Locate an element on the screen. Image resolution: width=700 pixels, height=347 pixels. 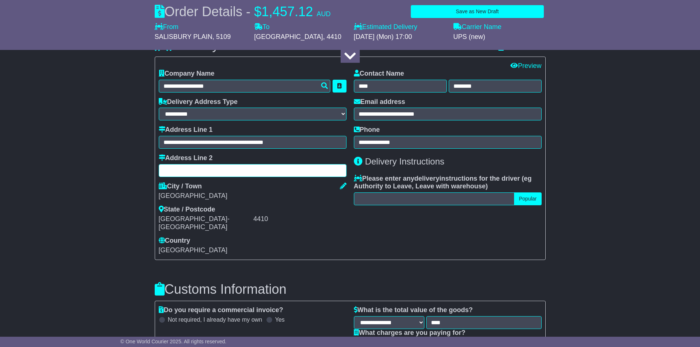
span: Delivery Instructions is located at coordinates (405, 161).